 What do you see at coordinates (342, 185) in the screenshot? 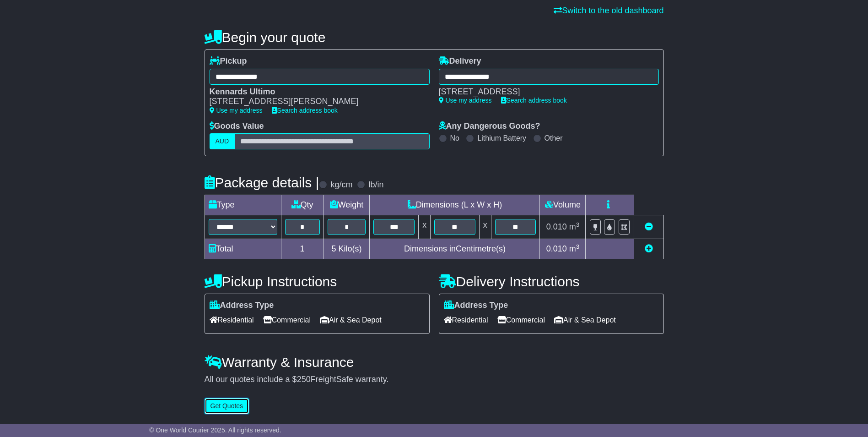
I see `label: kg/cm` at bounding box center [342, 185].